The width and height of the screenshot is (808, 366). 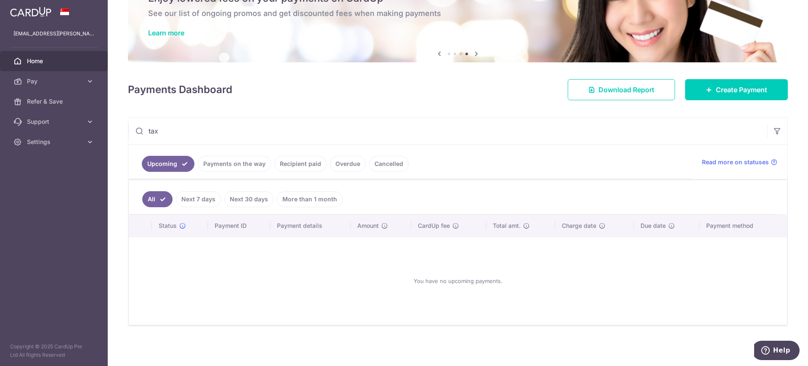 What do you see at coordinates (621, 90) in the screenshot?
I see `a: Download Report` at bounding box center [621, 90].